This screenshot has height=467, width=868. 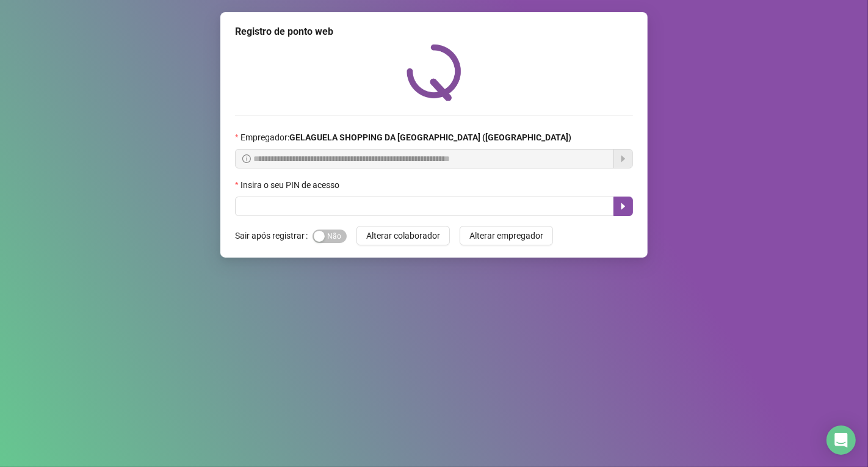 I want to click on button: Alterar colaborador, so click(x=403, y=235).